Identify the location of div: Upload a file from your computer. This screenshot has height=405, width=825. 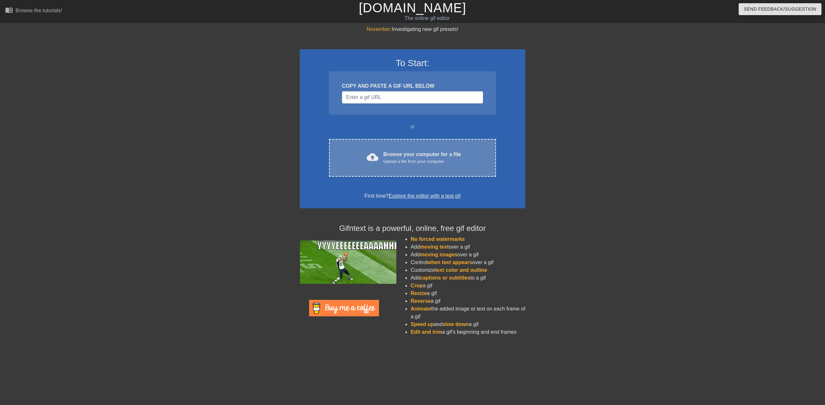
(422, 161).